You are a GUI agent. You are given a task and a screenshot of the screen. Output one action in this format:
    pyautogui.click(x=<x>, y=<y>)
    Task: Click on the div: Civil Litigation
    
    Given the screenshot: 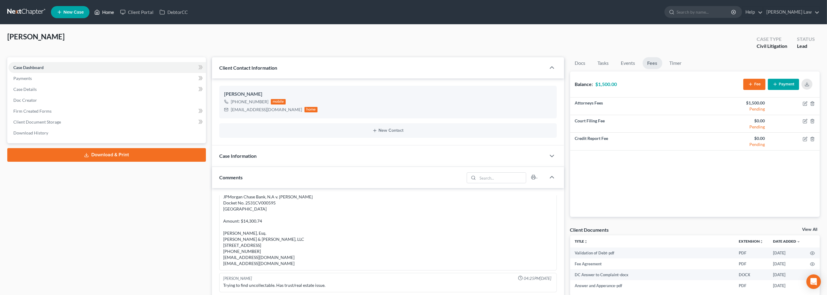 What is the action you would take?
    pyautogui.click(x=772, y=46)
    